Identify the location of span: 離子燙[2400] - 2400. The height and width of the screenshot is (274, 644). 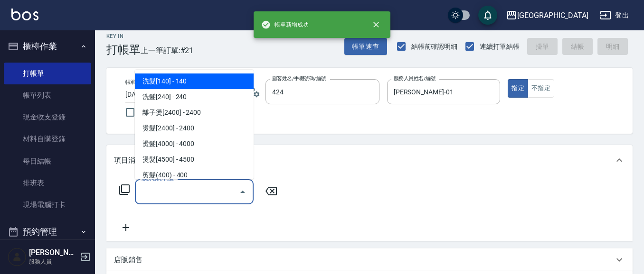
(194, 112).